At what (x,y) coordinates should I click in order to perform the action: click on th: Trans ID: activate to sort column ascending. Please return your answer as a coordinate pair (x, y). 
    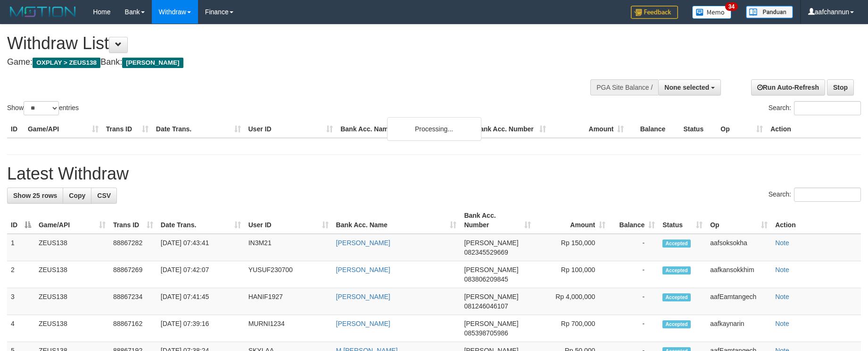
    Looking at the image, I should click on (133, 220).